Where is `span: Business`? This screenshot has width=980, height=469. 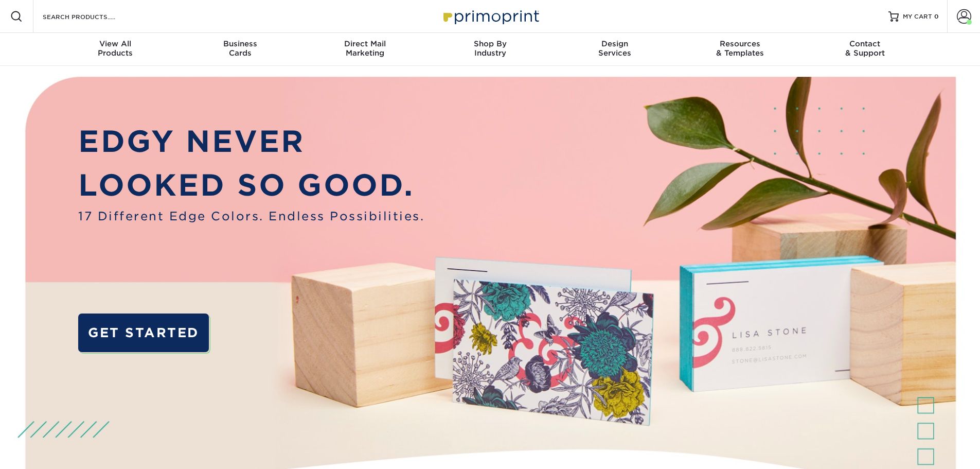
span: Business is located at coordinates (239, 44).